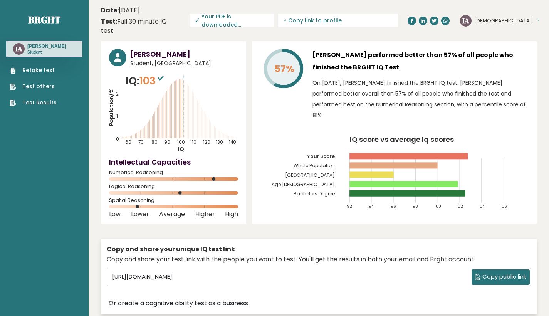 Image resolution: width=549 pixels, height=316 pixels. Describe the element at coordinates (128, 142) in the screenshot. I see `tspan: 60` at that location.